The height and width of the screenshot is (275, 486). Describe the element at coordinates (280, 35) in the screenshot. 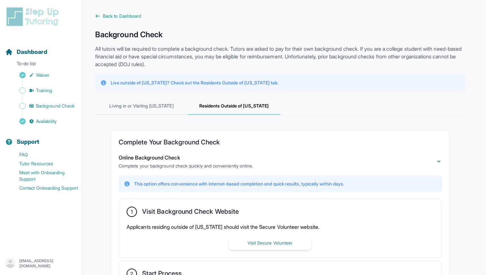

I see `h1: Background Check` at that location.